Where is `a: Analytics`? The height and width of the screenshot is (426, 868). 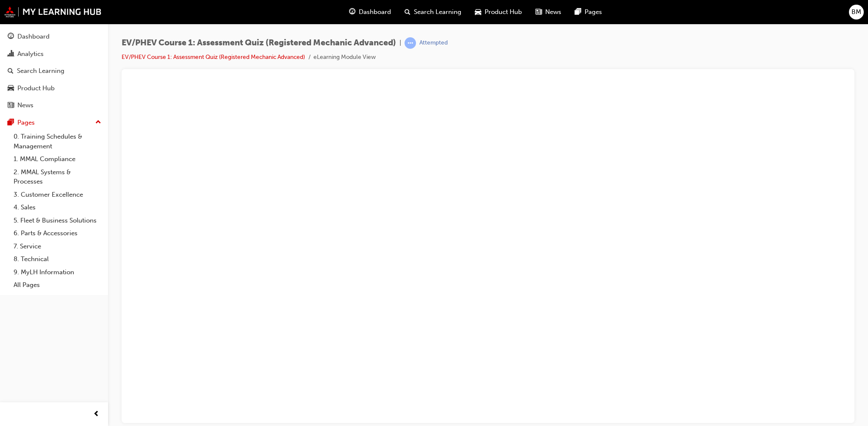
a: Analytics is located at coordinates (54, 54).